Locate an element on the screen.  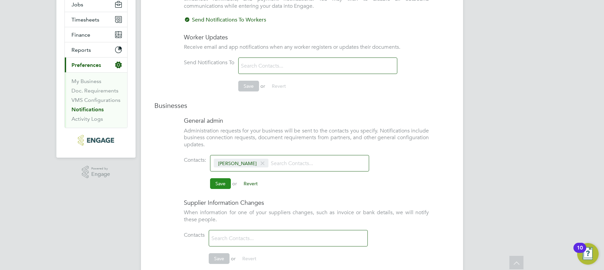
li: When information for one of your suppliers changes, such as invoice or bank details, we will noti... is located at coordinates (307, 219).